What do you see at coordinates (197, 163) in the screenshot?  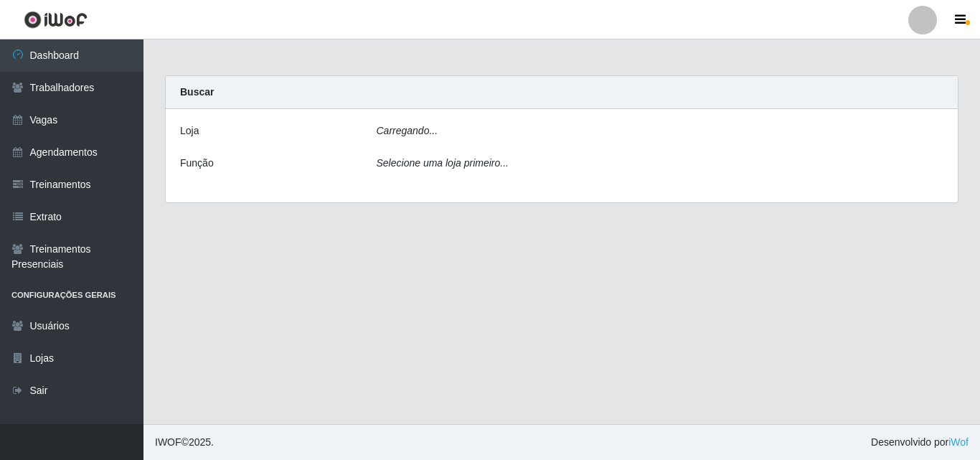 I see `label: Função` at bounding box center [197, 163].